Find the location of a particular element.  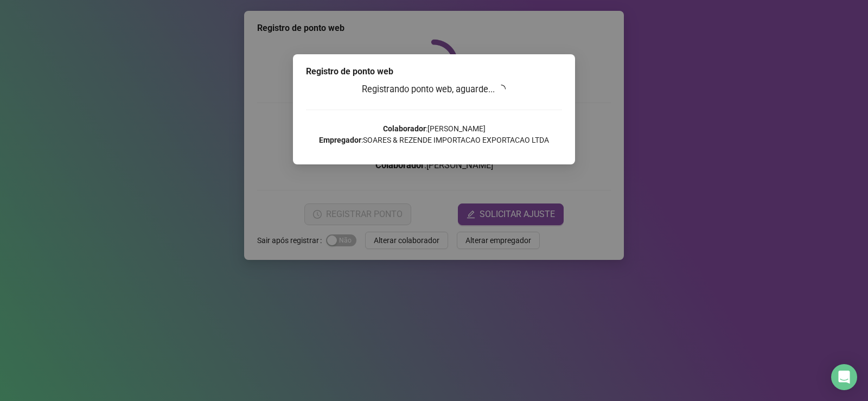

strong: Colaborador is located at coordinates (404, 129).